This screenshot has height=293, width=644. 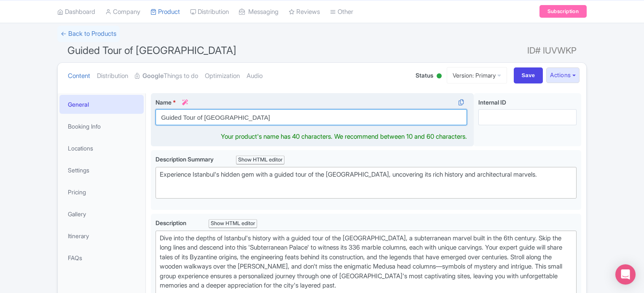 What do you see at coordinates (529, 75) in the screenshot?
I see `input: Save` at bounding box center [529, 75].